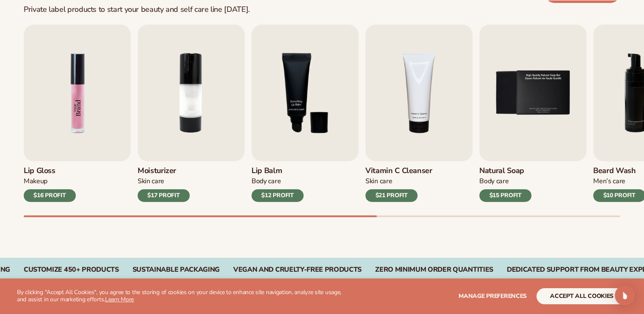  Describe the element at coordinates (391, 196) in the screenshot. I see `div: $21 PROFIT` at that location.